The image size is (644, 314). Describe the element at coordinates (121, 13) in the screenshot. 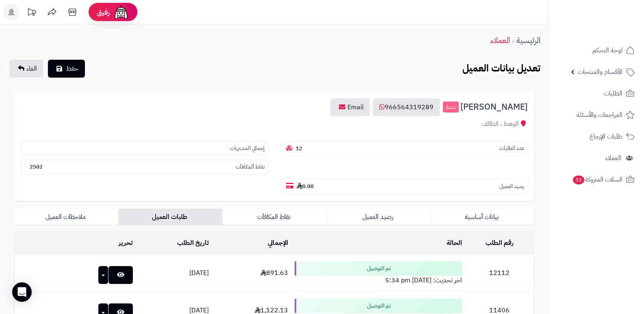

I see `img: ai-face.png` at that location.